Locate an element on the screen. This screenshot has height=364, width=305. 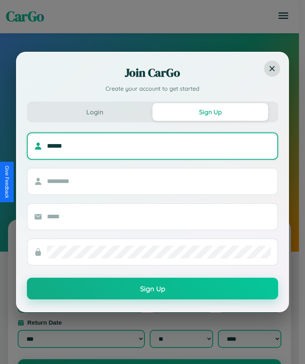
h2: Join CarGo is located at coordinates (153, 73).